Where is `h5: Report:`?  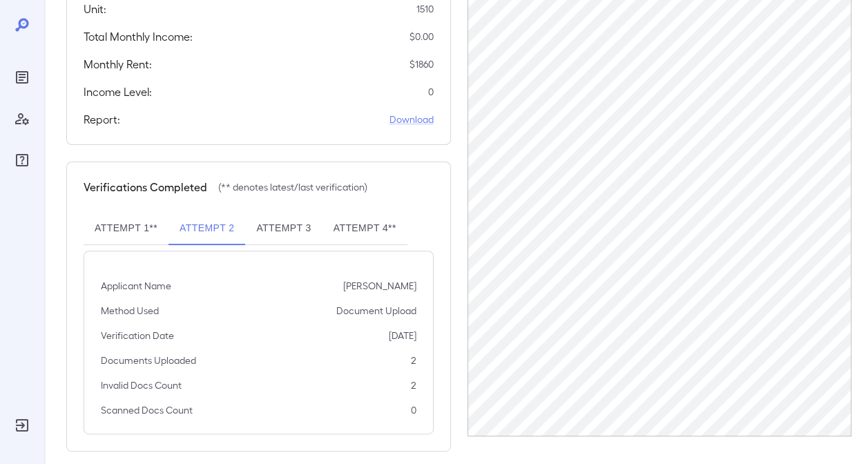 h5: Report: is located at coordinates (102, 119).